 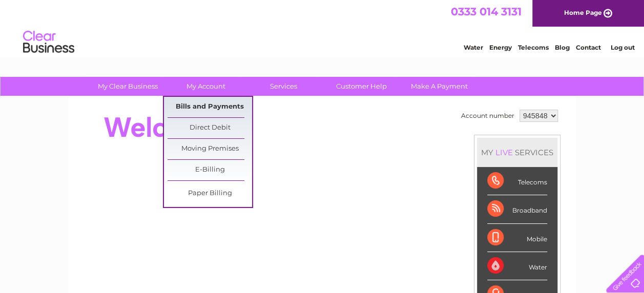 I want to click on div: Telecoms, so click(x=517, y=181).